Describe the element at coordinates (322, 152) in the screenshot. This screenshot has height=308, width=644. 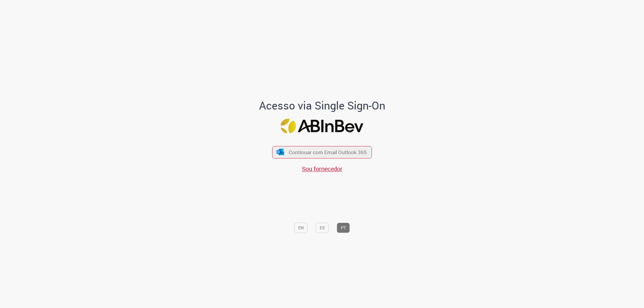
I see `button: ícone Azure/Microsoft 360 Continuar com Email Outlook 365` at that location.